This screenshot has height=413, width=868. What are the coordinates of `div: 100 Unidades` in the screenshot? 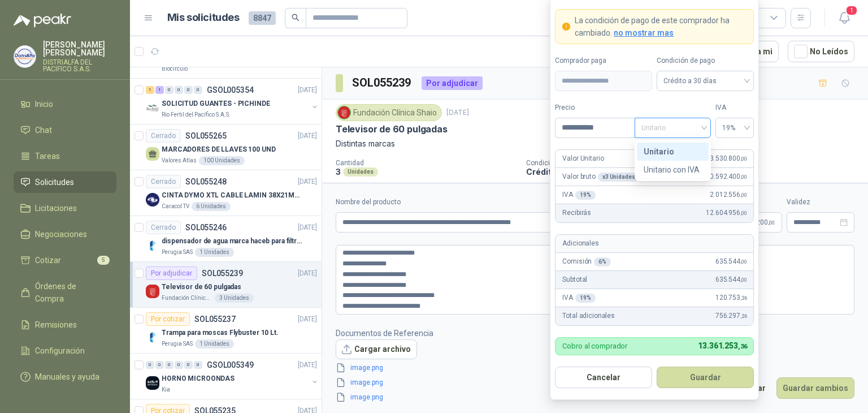 It's located at (221, 160).